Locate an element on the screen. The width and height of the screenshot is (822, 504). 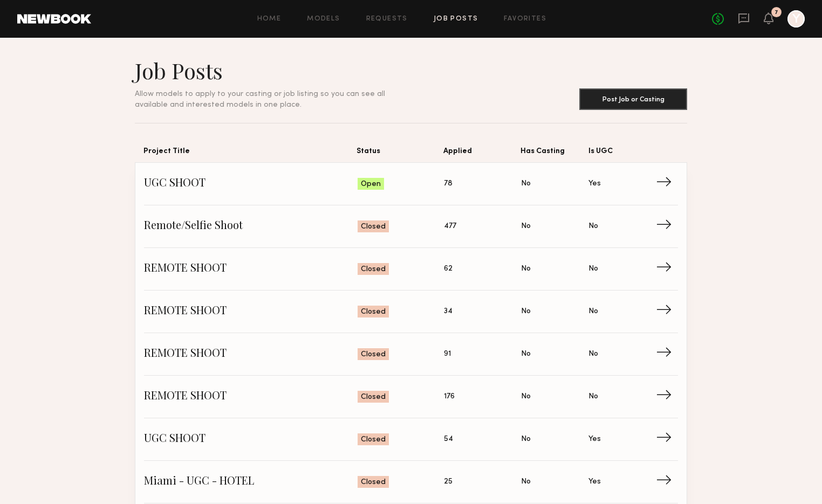
span: Project Title is located at coordinates (250, 153).